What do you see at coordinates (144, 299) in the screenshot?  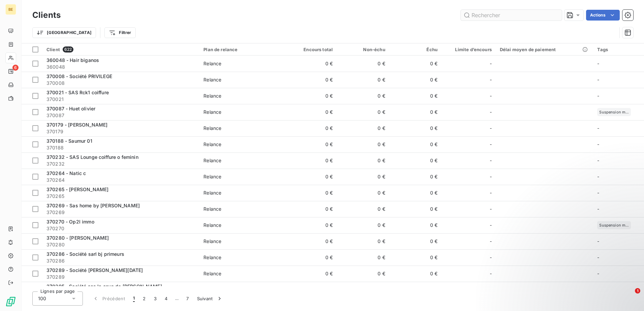 I see `button: 2` at bounding box center [144, 299].